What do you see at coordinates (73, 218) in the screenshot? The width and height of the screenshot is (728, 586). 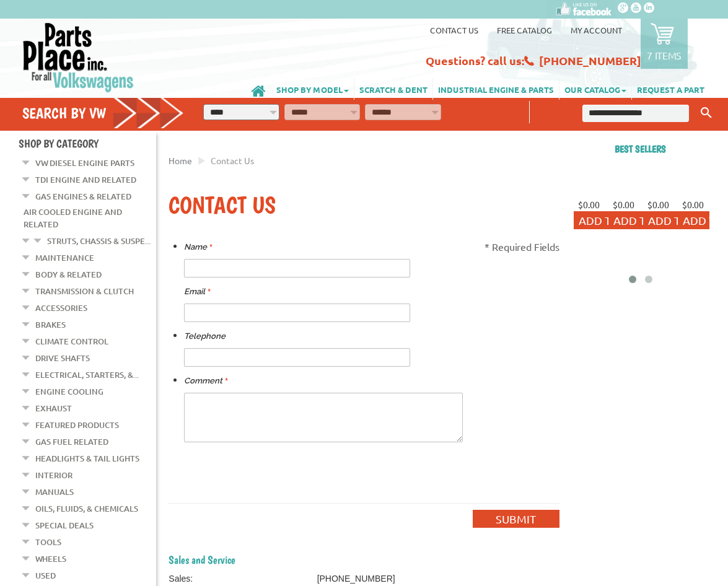 I see `a: Air Cooled Engine and Related` at bounding box center [73, 218].